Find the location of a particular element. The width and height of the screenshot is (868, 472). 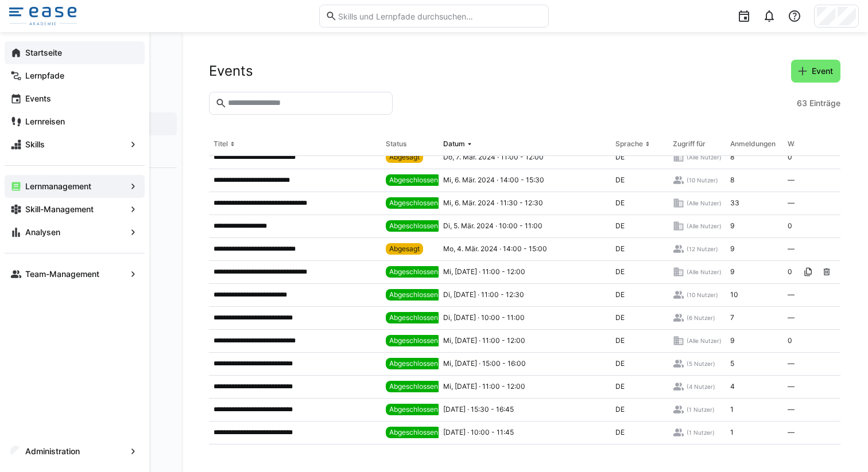

span: (4 Nutzer) is located at coordinates (701, 387).